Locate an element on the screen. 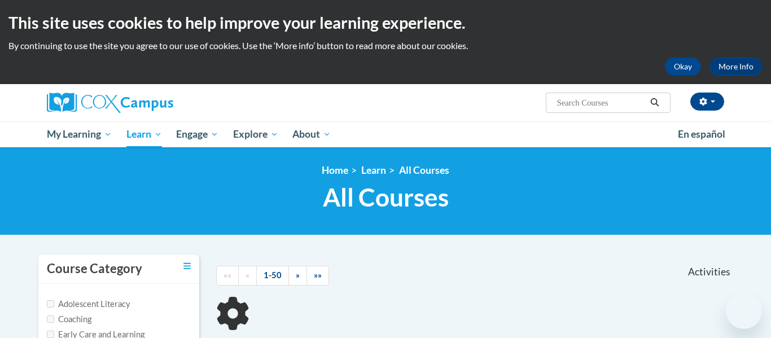 This screenshot has width=771, height=338. p: By continuing to use the site you agree to our use of cookies. Use the ‘More info’ button to read... is located at coordinates (385, 46).